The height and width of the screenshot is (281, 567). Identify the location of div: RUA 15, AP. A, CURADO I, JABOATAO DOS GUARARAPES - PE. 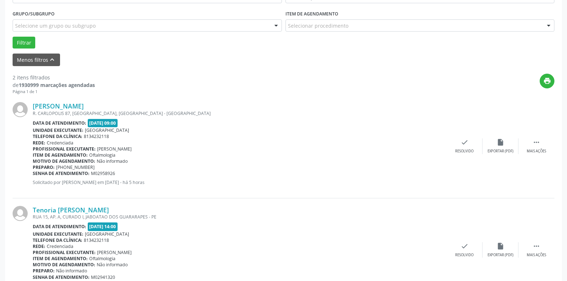
(239, 217).